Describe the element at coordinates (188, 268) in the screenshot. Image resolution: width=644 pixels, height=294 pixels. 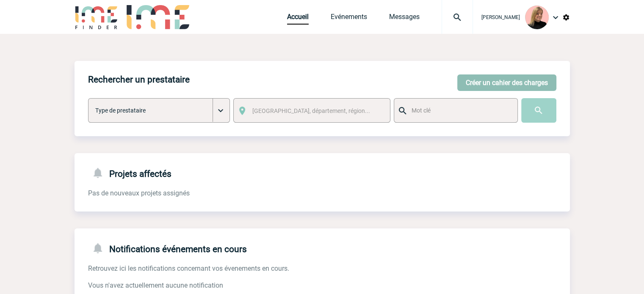
I see `span: Retrouvez ici les notifications concernant vos évenements en cours.` at that location.